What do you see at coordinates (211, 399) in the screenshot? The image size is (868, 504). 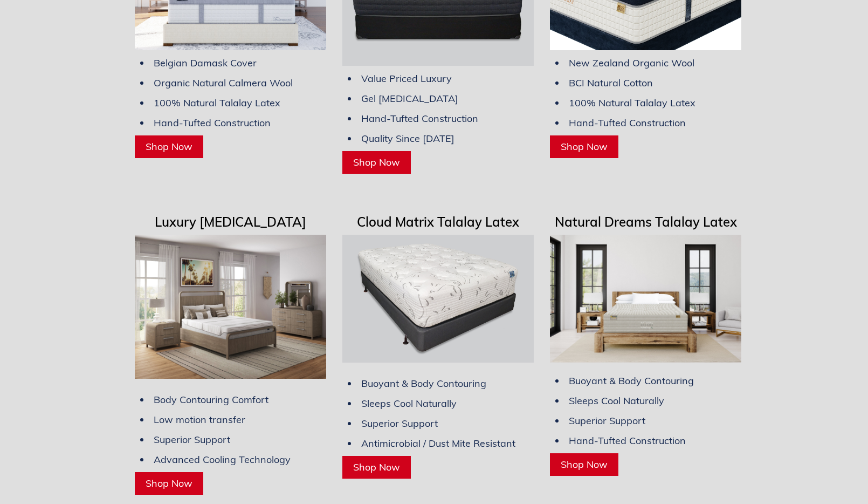 I see `span: Body Contouring Comfort` at bounding box center [211, 399].